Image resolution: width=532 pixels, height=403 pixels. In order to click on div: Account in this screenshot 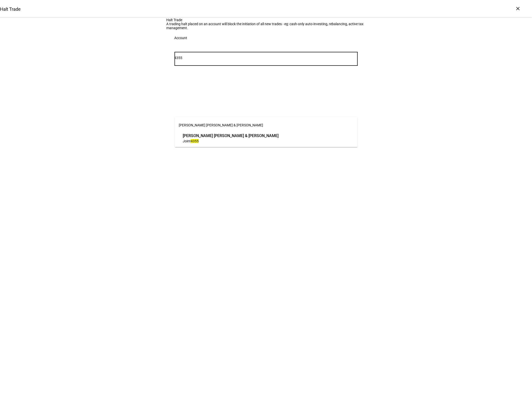, I will do `click(181, 38)`.